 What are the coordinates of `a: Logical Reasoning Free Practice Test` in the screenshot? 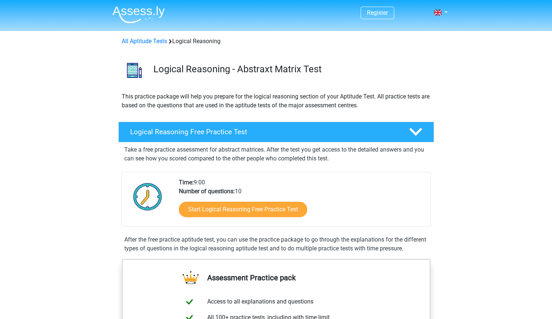 It's located at (276, 132).